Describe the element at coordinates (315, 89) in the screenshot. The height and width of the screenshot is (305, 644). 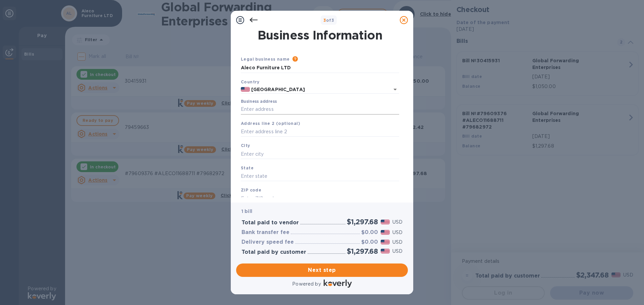
I see `input: Select country` at that location.